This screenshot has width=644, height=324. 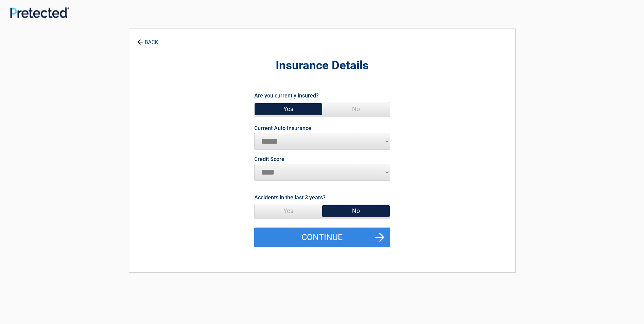 What do you see at coordinates (322, 66) in the screenshot?
I see `h2: Insurance Details` at bounding box center [322, 66].